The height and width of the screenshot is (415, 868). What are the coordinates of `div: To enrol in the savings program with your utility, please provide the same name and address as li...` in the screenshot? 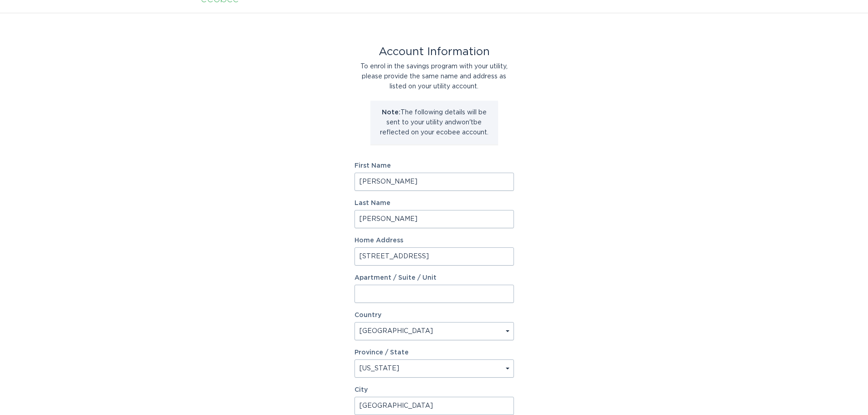 It's located at (434, 76).